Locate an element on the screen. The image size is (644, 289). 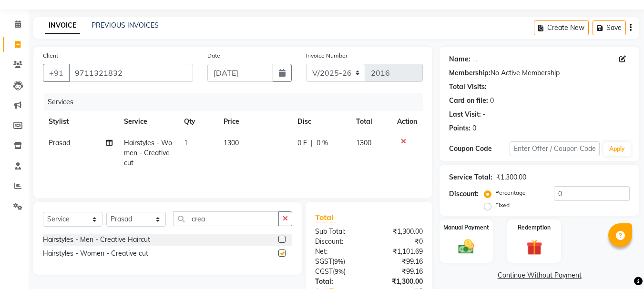
input: Enter Offer / Coupon Code is located at coordinates (554, 149).